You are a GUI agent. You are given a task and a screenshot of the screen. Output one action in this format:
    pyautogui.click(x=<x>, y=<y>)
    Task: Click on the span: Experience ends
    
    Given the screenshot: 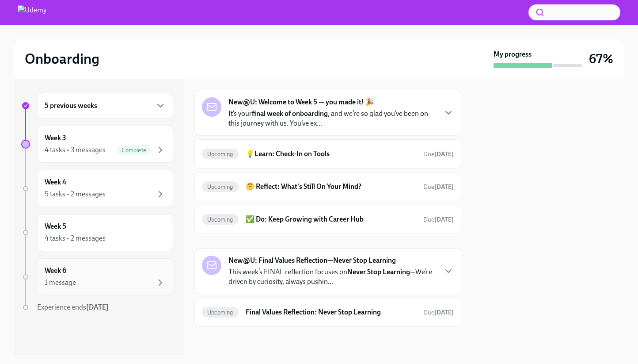 What is the action you would take?
    pyautogui.click(x=73, y=307)
    